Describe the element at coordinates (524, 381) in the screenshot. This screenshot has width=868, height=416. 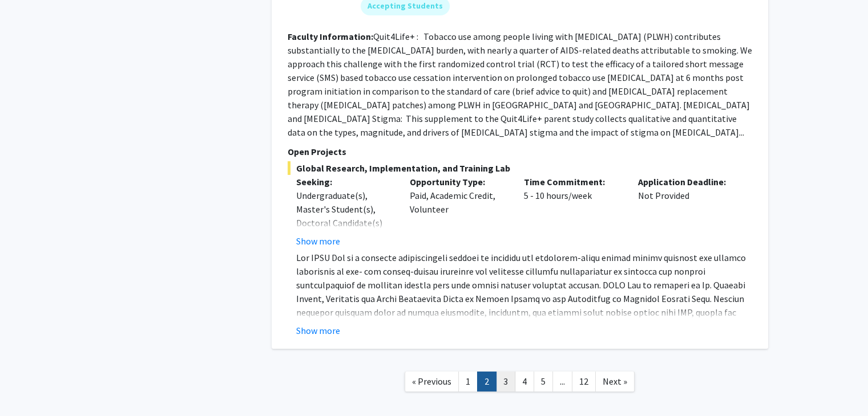
I see `a: 4` at that location.